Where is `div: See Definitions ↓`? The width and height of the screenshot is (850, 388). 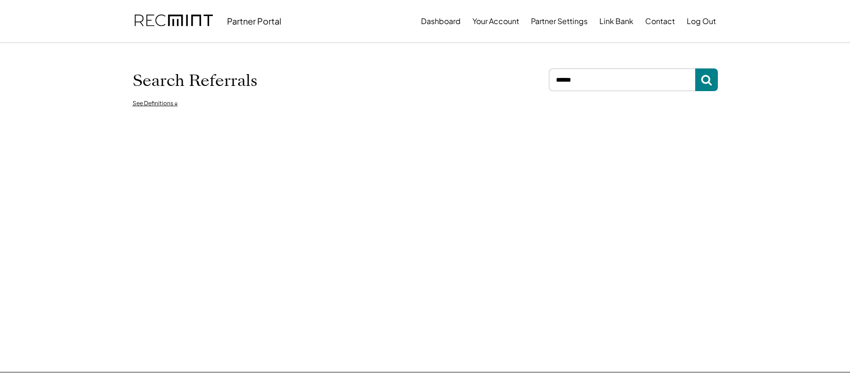 div: See Definitions ↓ is located at coordinates (155, 103).